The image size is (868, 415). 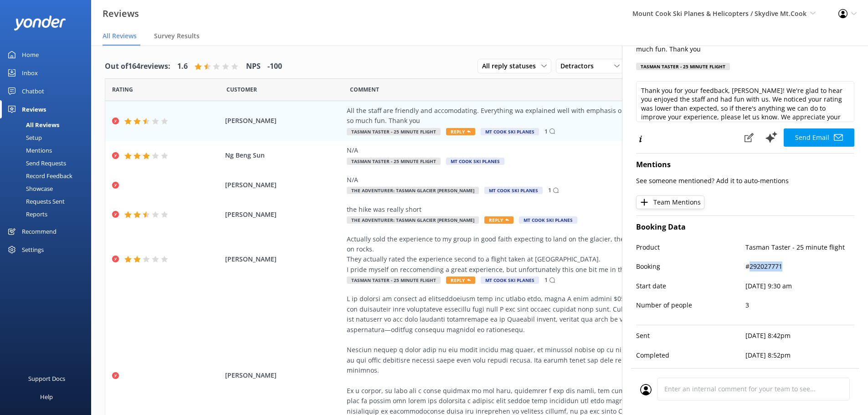 I want to click on img: user_profile.svg, so click(x=646, y=389).